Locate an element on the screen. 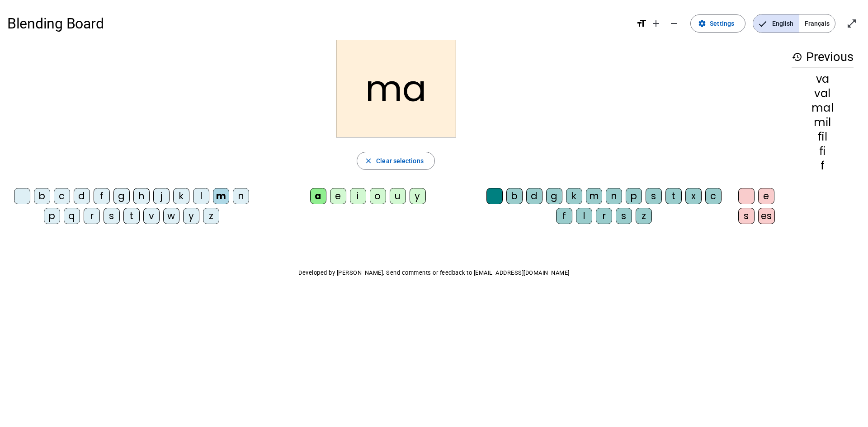 The height and width of the screenshot is (427, 868). button: Decrease font size is located at coordinates (674, 24).